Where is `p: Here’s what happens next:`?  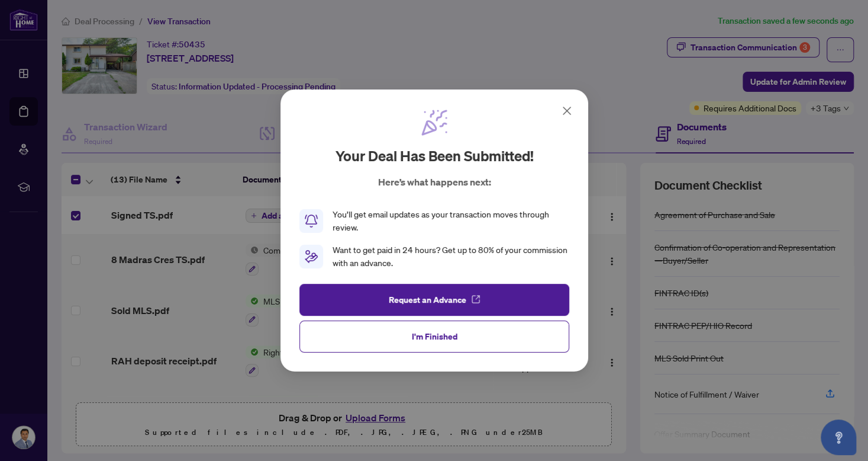
p: Here’s what happens next: is located at coordinates (434, 181).